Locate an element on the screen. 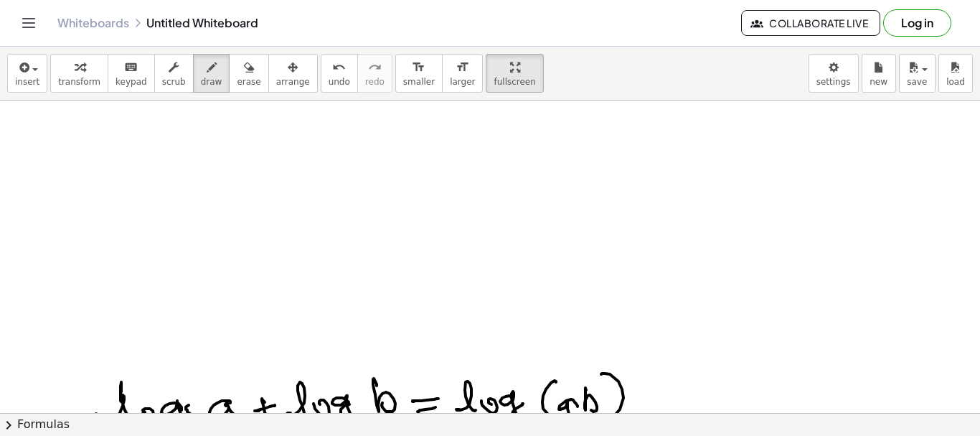 The height and width of the screenshot is (436, 980). button: settings is located at coordinates (834, 74).